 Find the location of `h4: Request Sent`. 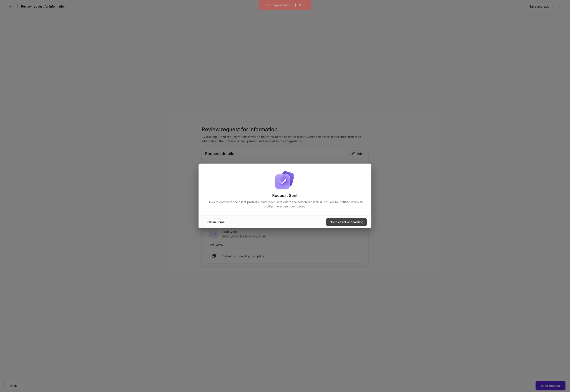

h4: Request Sent is located at coordinates (285, 196).